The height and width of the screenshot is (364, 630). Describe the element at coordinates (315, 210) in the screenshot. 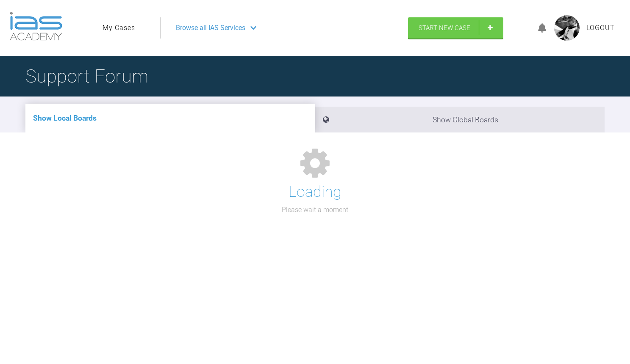

I see `p: Please wait a moment` at that location.